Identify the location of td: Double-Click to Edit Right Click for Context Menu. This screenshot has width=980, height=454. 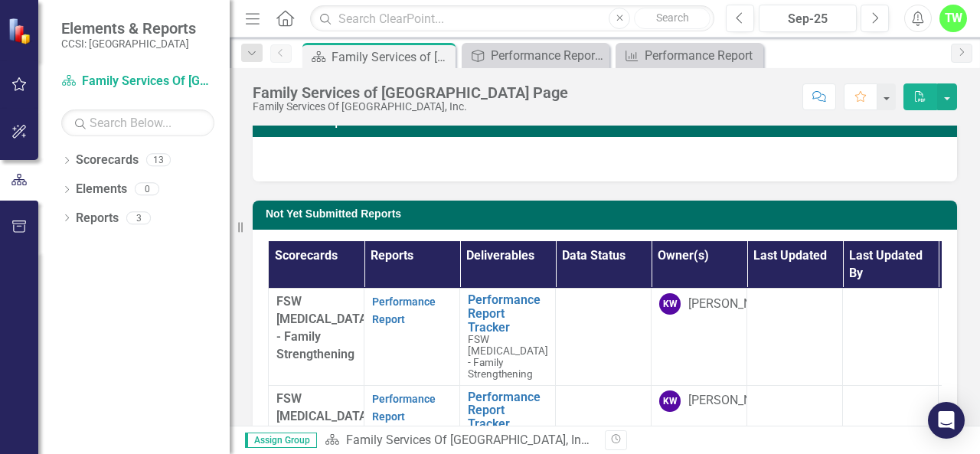
(508, 337).